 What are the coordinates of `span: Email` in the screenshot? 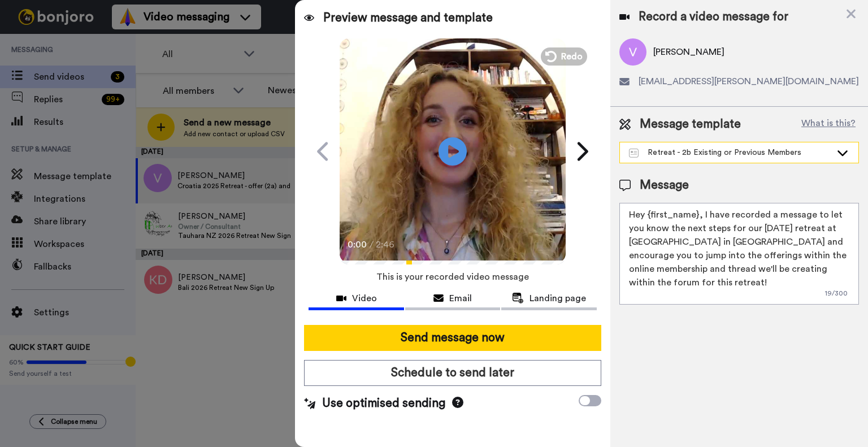 It's located at (460, 299).